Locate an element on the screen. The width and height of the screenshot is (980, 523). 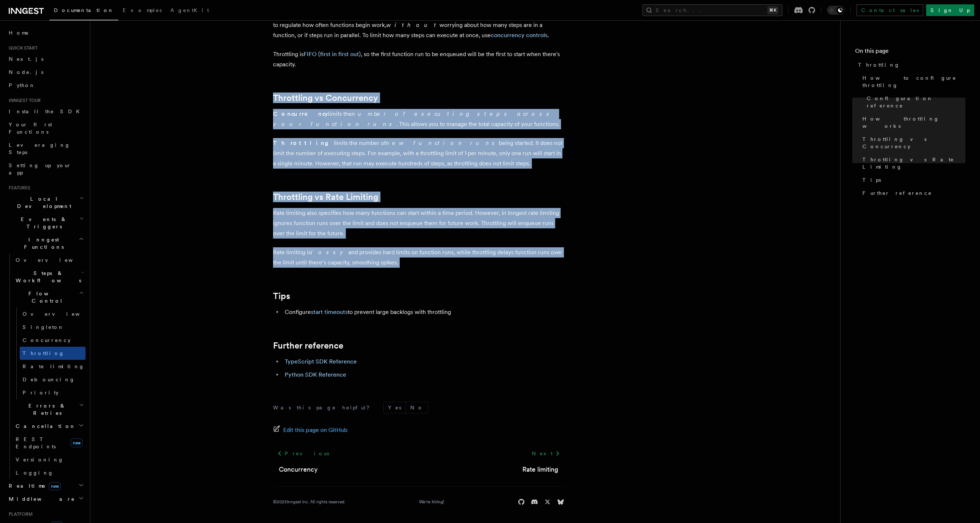
span: Local Development is located at coordinates (43, 202).